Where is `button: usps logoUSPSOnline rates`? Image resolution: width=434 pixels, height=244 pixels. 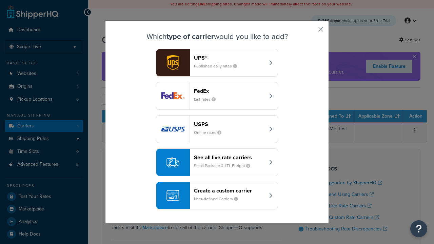 button: usps logoUSPSOnline rates is located at coordinates (217, 129).